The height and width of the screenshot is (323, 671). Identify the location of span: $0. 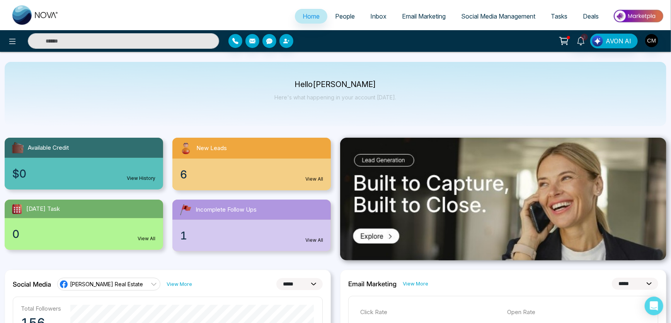
(19, 173).